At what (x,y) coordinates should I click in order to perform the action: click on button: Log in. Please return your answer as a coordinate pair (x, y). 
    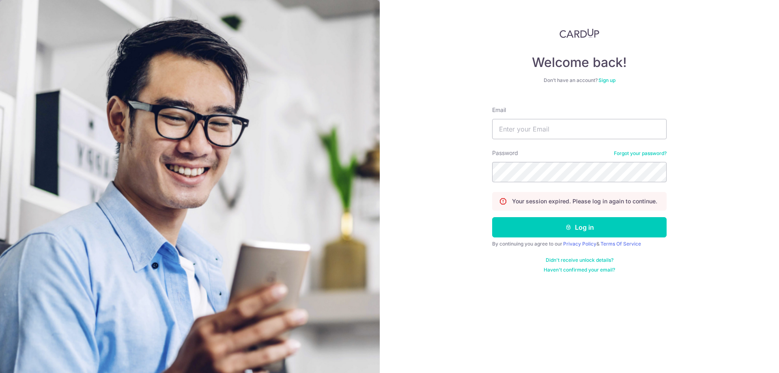
    Looking at the image, I should click on (579, 227).